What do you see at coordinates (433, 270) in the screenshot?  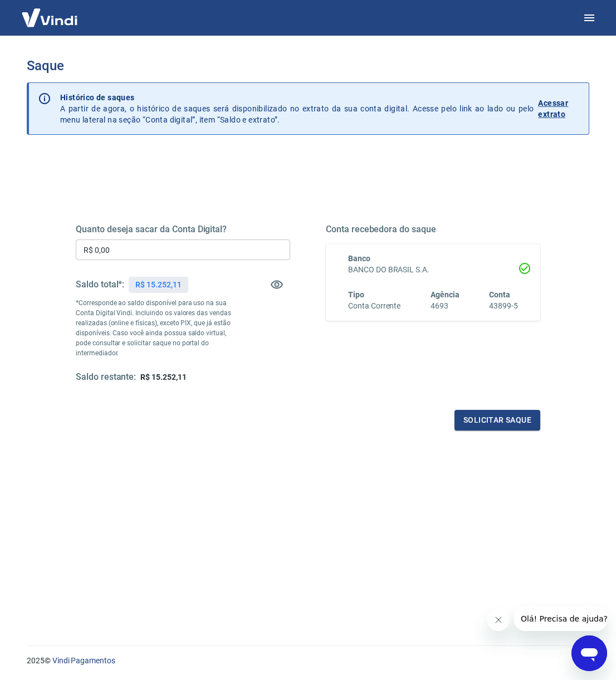 I see `h6: BANCO DO BRASIL S.A.` at bounding box center [433, 270].